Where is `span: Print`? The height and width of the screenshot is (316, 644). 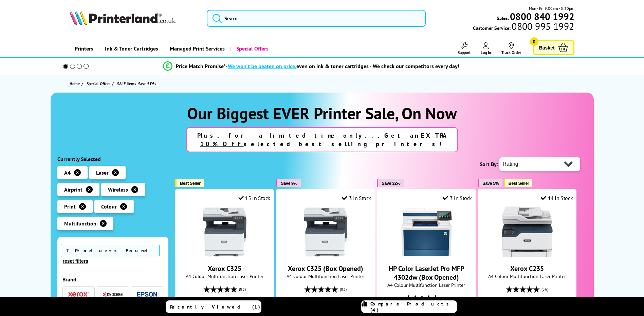 span: Print is located at coordinates (70, 206).